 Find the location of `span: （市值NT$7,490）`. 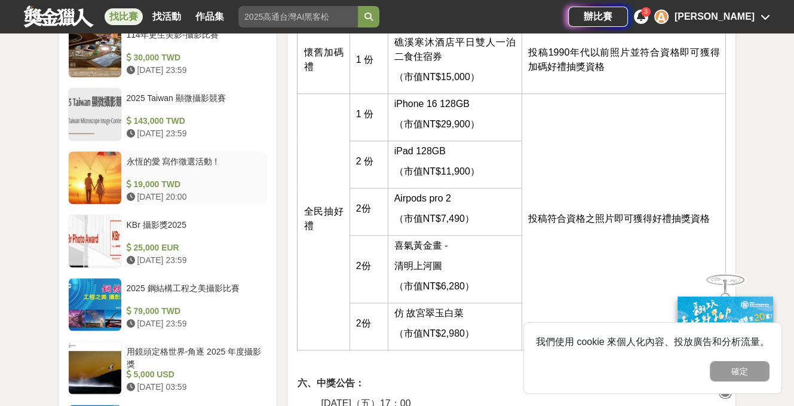

span: （市值NT$7,490） is located at coordinates (434, 218).